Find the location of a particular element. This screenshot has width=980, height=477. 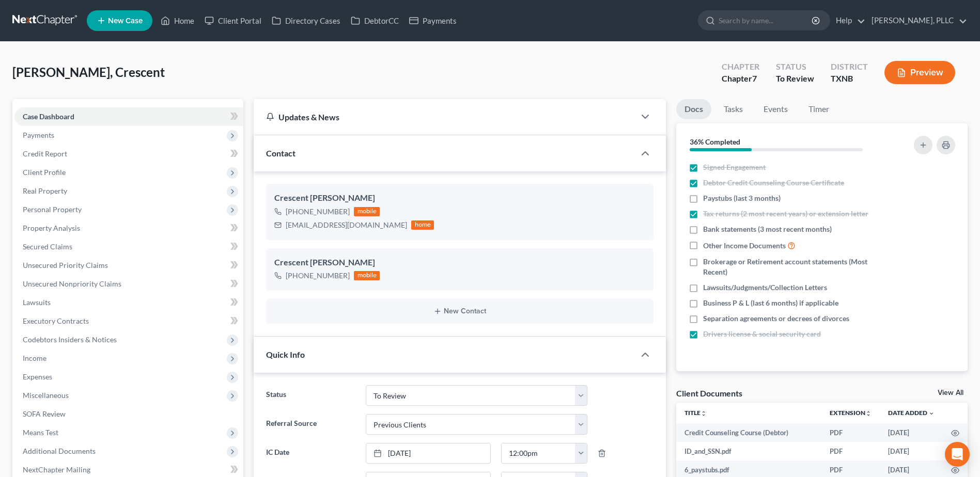

span: Signed Engagement is located at coordinates (734, 167).